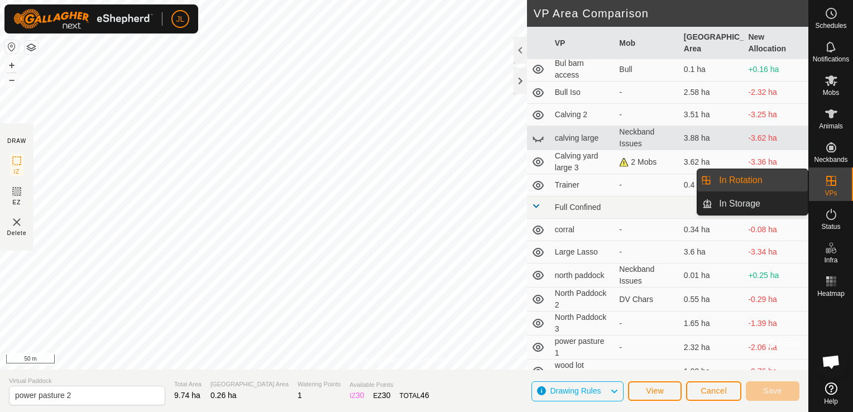 Image resolution: width=853 pixels, height=412 pixels. What do you see at coordinates (12, 47) in the screenshot?
I see `button: Reset Map` at bounding box center [12, 47].